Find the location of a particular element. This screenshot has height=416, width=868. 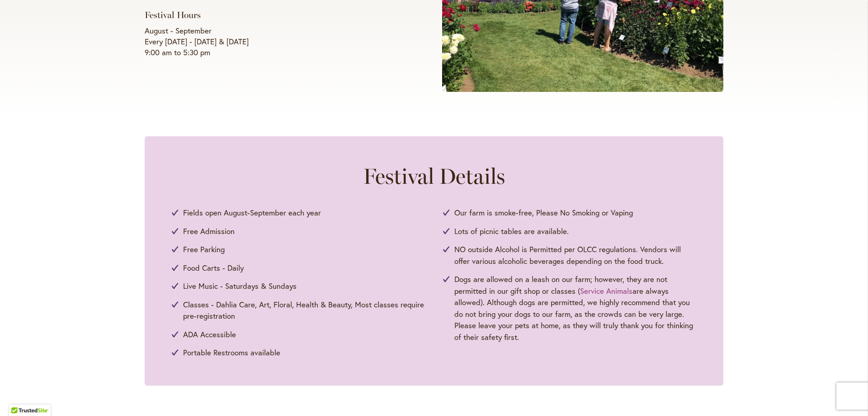

span: Fields open August-September each year is located at coordinates (252, 213).